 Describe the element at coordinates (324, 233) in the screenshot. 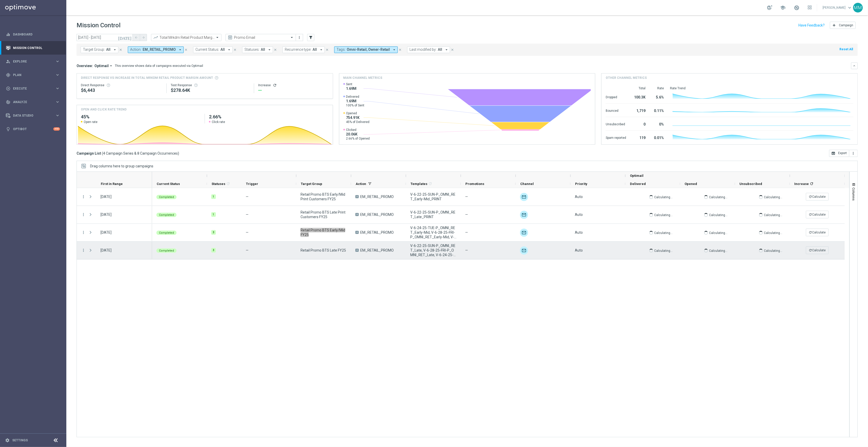

I see `span: Retail Promo BTS Early/Mid FY25` at that location.